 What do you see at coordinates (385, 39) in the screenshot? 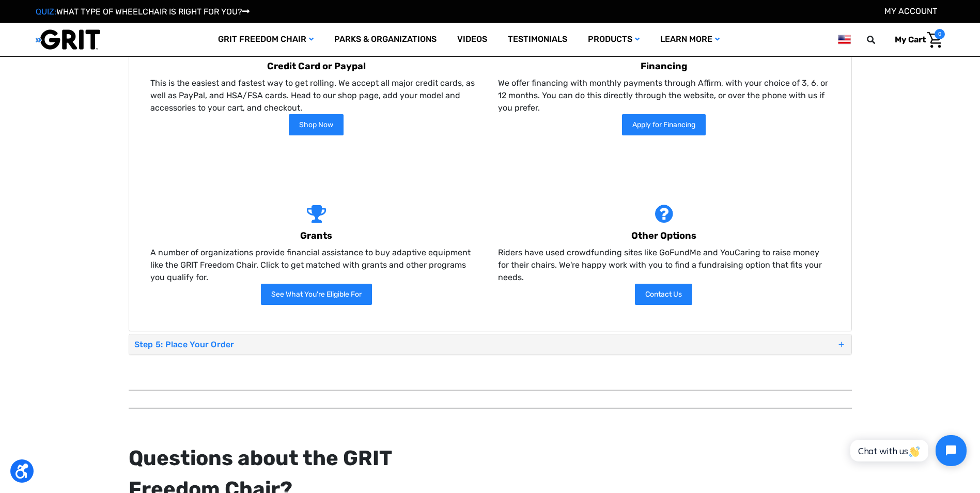
I see `a: Parks & Organizations` at bounding box center [385, 39].